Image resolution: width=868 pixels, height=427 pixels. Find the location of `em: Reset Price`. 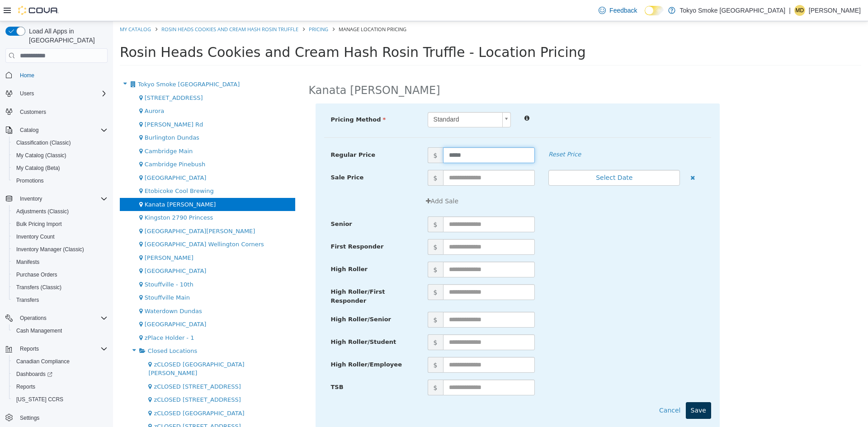

em: Reset Price is located at coordinates (452, 133).